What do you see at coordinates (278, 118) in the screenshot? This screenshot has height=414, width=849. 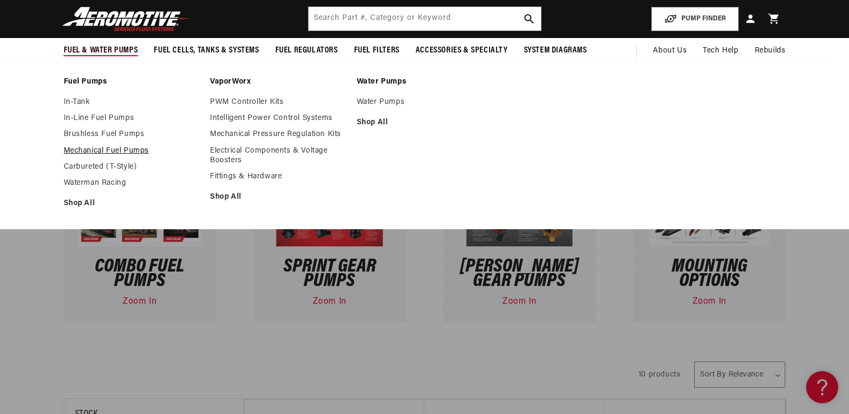 I see `a: Intelligent Power Control Systems` at bounding box center [278, 118].